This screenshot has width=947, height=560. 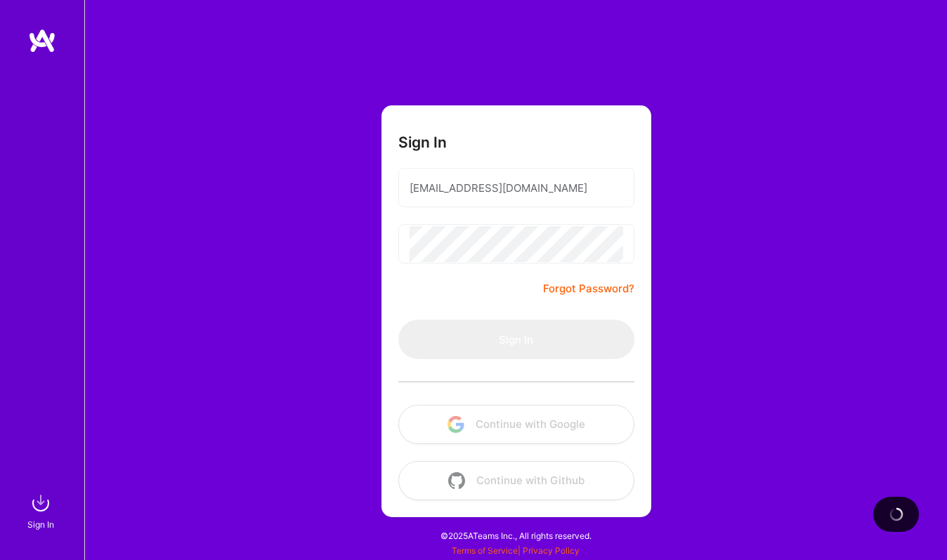 I want to click on button: Continue with Github, so click(x=517, y=480).